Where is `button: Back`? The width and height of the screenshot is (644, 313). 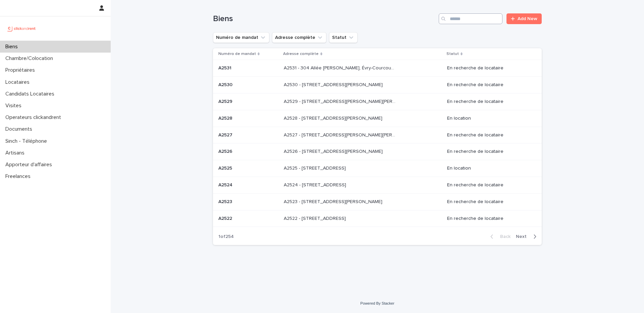
button: Back is located at coordinates (499, 237).